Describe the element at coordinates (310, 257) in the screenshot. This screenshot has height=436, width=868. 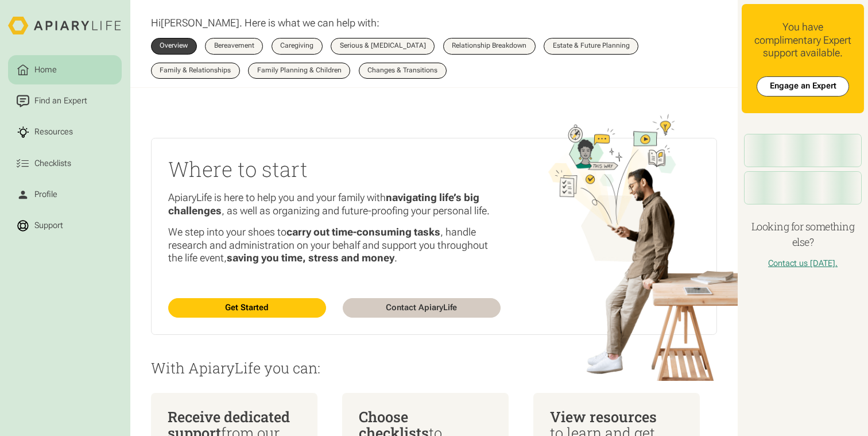
I see `strong: saving you time, stress and money` at that location.